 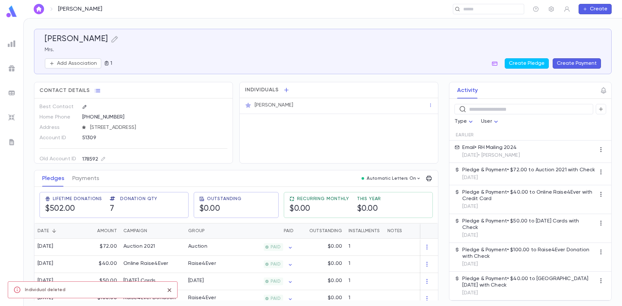 What do you see at coordinates (491, 122) in the screenshot?
I see `div: User` at bounding box center [491, 122].